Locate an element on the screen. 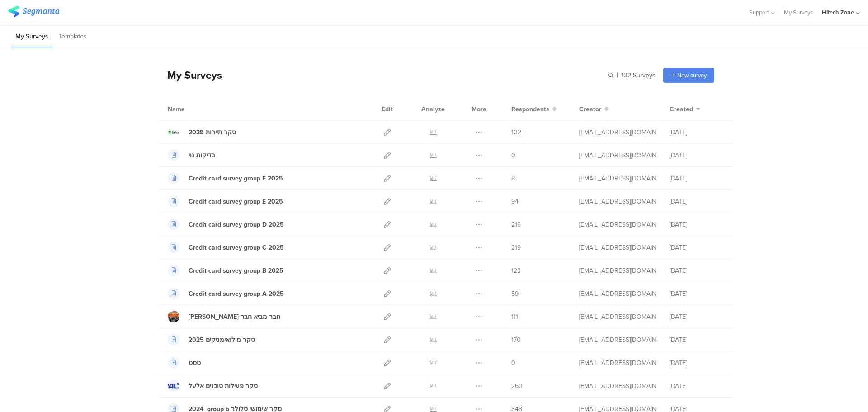 The image size is (868, 412). a: Credit card survey group A 2025 is located at coordinates (225, 293).